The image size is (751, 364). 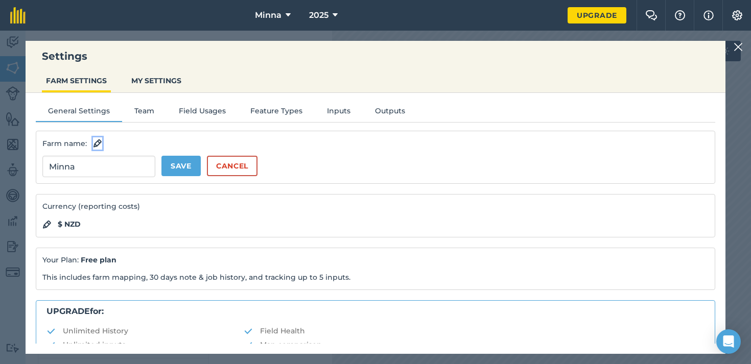 What do you see at coordinates (277, 113) in the screenshot?
I see `button: Feature Types` at bounding box center [277, 113].